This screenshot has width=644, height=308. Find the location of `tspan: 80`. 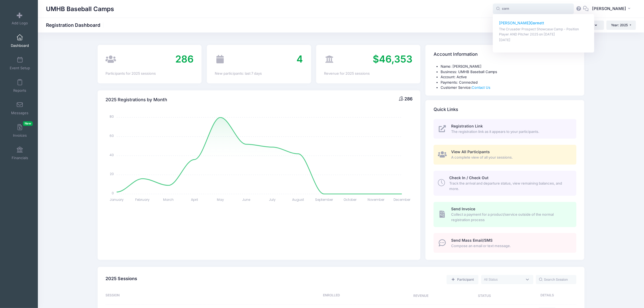

tspan: 80 is located at coordinates (112, 116).